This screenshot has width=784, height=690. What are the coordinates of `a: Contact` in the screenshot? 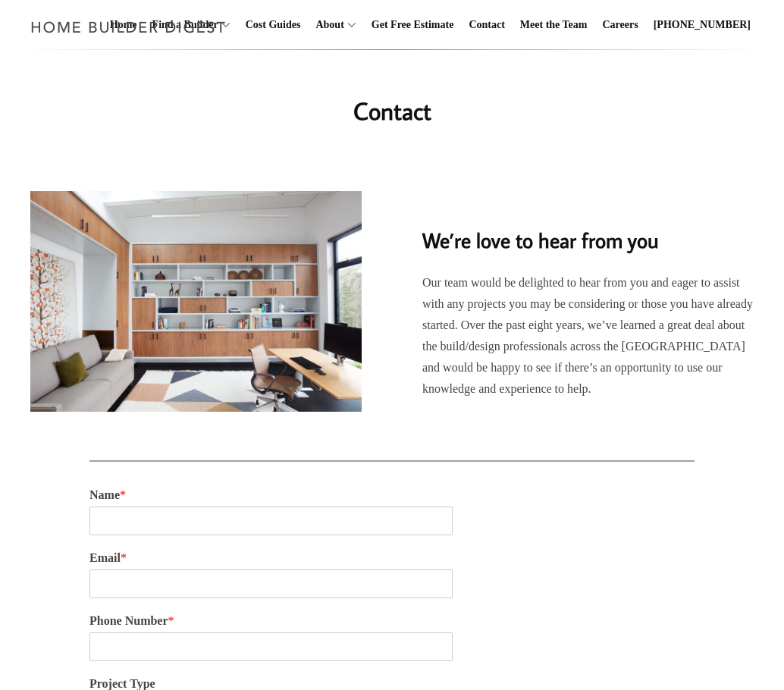 It's located at (486, 25).